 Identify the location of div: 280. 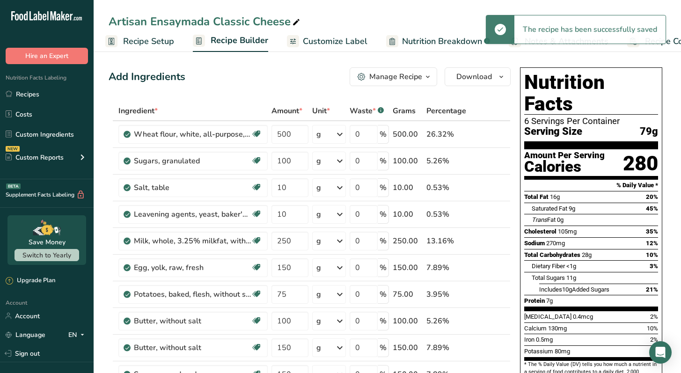
(640, 163).